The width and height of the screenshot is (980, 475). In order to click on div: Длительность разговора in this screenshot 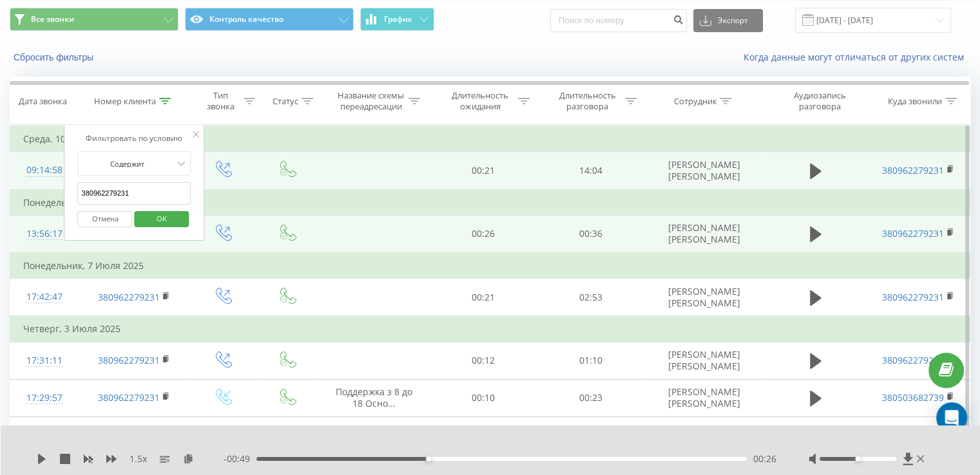, I will do `click(587, 101)`.